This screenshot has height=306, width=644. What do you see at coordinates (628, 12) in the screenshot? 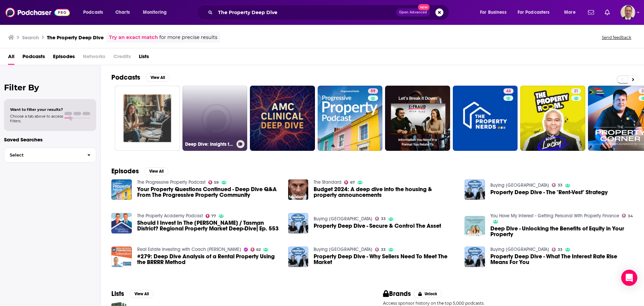
I see `span: Logged in as PercPodcast` at bounding box center [628, 12].